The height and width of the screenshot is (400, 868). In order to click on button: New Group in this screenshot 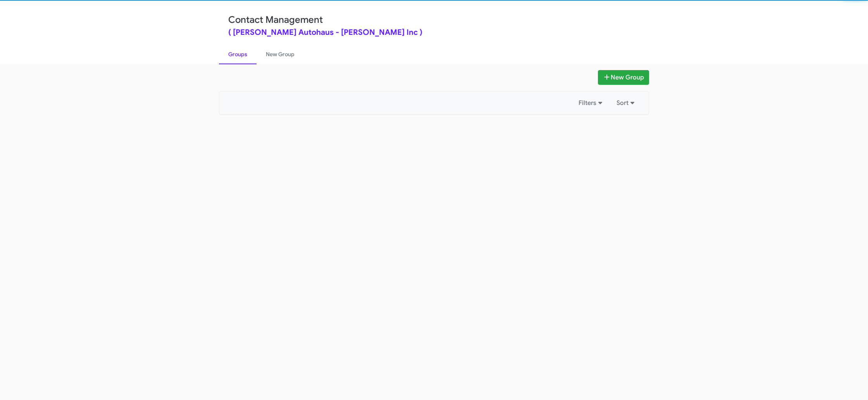, I will do `click(623, 77)`.